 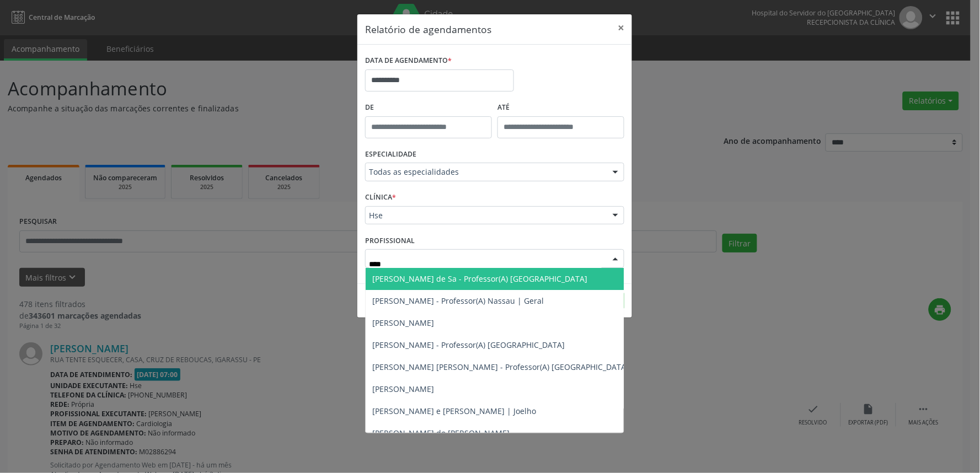 What do you see at coordinates (380, 198) in the screenshot?
I see `label: CLÍNICA` at bounding box center [380, 198].